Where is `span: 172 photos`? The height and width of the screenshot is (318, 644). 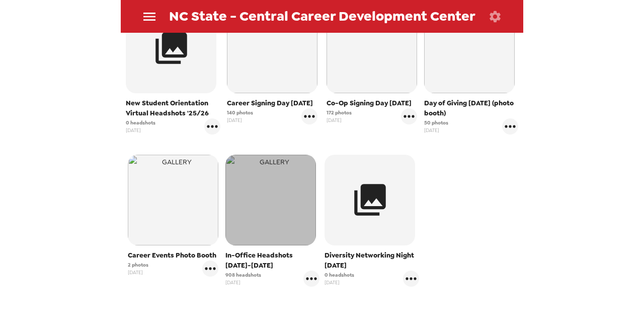 span: 172 photos is located at coordinates (339, 113).